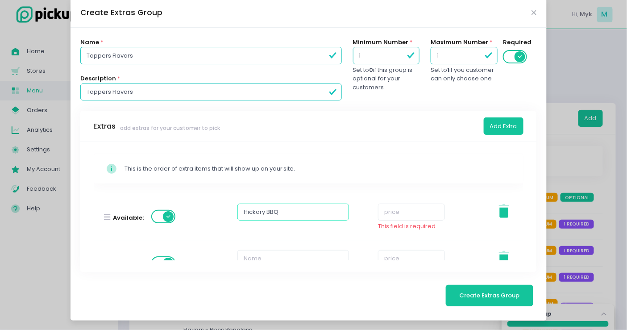  I want to click on div: Available: This field is required, so click(309, 218).